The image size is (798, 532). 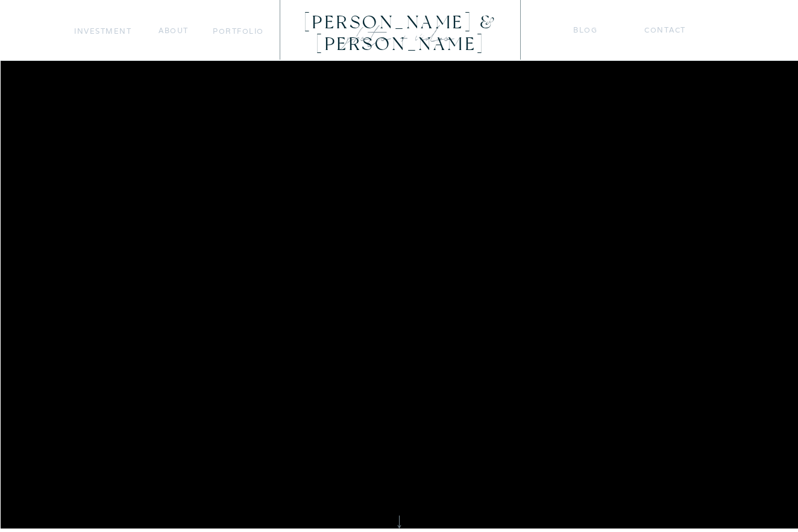 I want to click on nav: about, so click(x=174, y=30).